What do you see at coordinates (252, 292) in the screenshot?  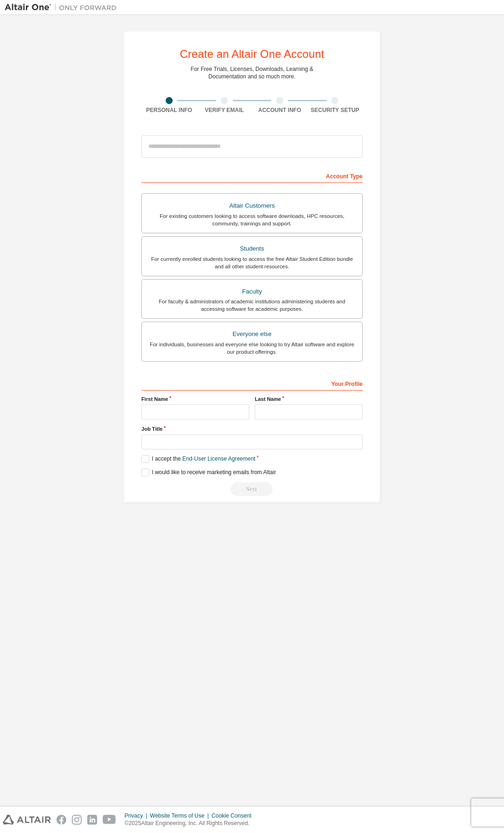 I see `div: Faculty` at bounding box center [252, 292].